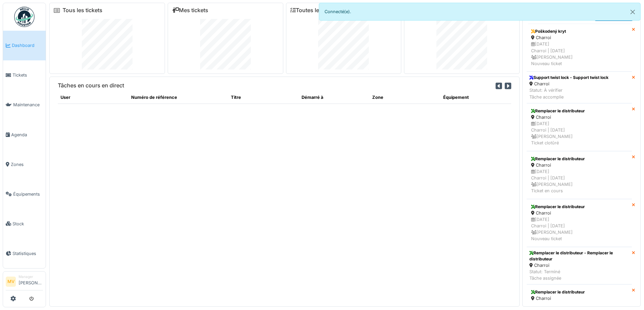  I want to click on a: Statistiques, so click(25, 254).